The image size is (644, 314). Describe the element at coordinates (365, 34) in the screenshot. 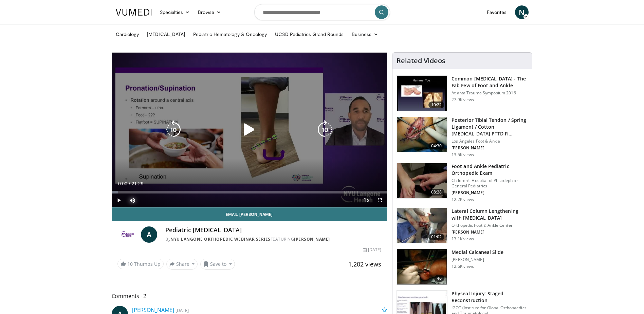

I see `a: Business` at that location.